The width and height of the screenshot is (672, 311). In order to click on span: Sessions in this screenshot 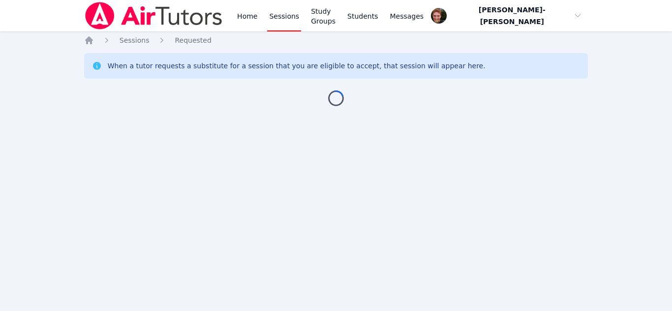, I will do `click(134, 40)`.